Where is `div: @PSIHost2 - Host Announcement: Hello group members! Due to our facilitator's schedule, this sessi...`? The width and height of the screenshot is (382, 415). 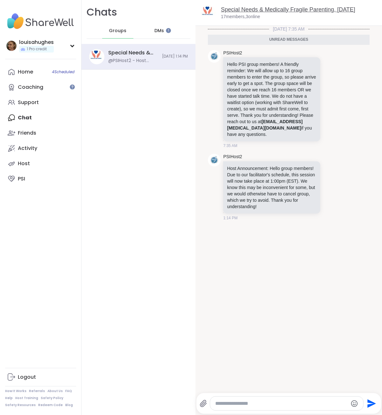
div: @PSIHost2 - Host Announcement: Hello group members! Due to our facilitator's schedule, this sessi... is located at coordinates (133, 61).